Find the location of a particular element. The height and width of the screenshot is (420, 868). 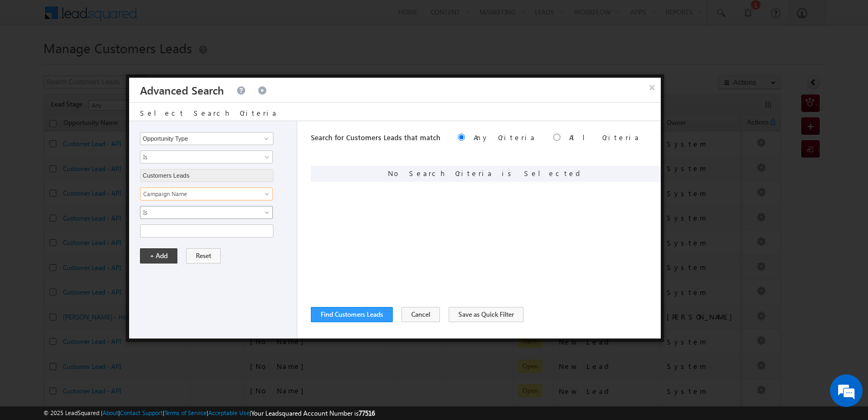

button: Cancel is located at coordinates (420, 315).